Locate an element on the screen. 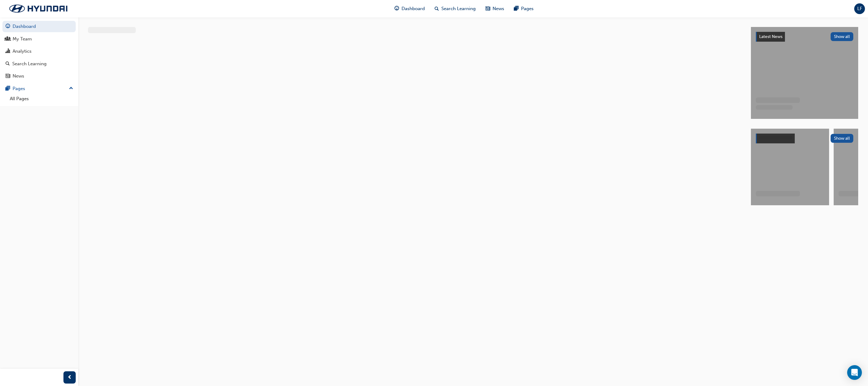  div: Pages is located at coordinates (19, 88).